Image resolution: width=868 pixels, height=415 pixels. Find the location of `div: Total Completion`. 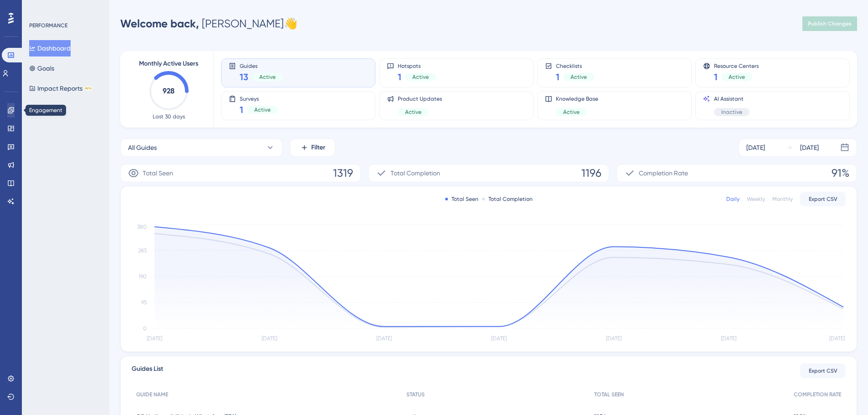

div: Total Completion is located at coordinates (507, 199).